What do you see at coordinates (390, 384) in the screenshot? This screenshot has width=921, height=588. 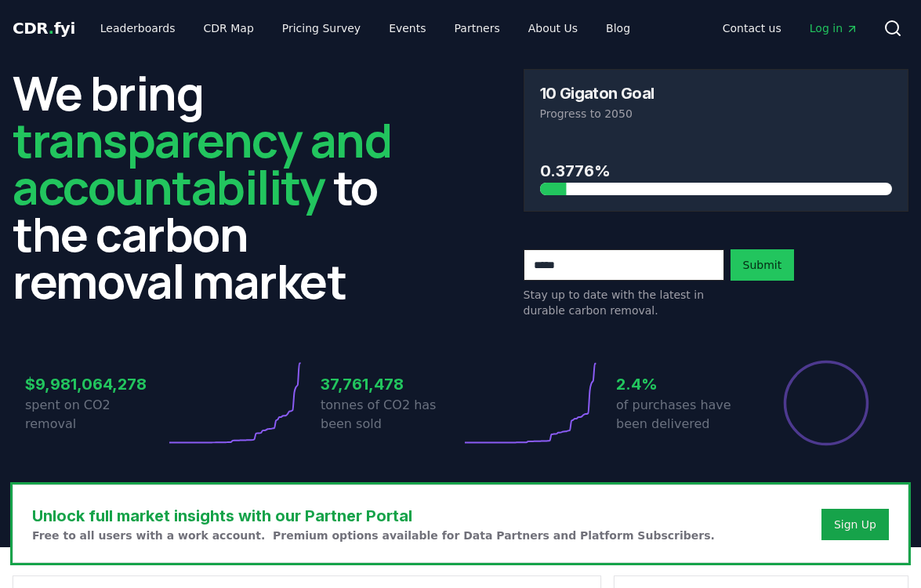 I see `h3: 37,761,478` at bounding box center [390, 384].